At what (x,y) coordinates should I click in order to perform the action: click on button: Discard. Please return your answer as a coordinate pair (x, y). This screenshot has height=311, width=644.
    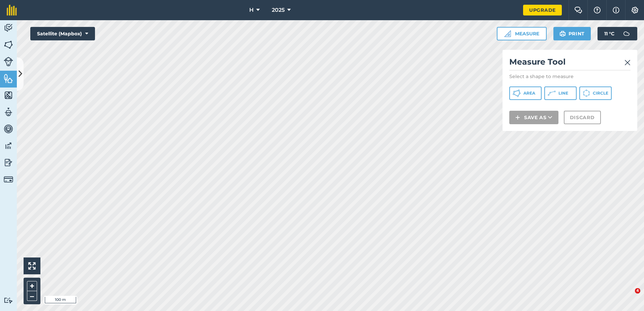
    Looking at the image, I should click on (582, 118).